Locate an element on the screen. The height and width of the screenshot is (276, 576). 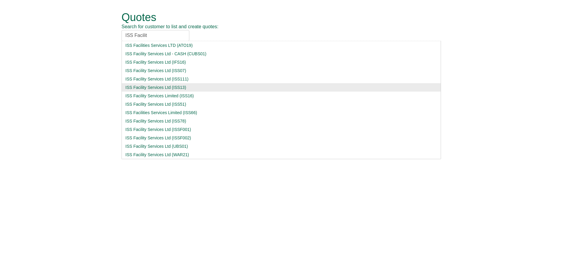
h1: Quotes is located at coordinates (281, 17).